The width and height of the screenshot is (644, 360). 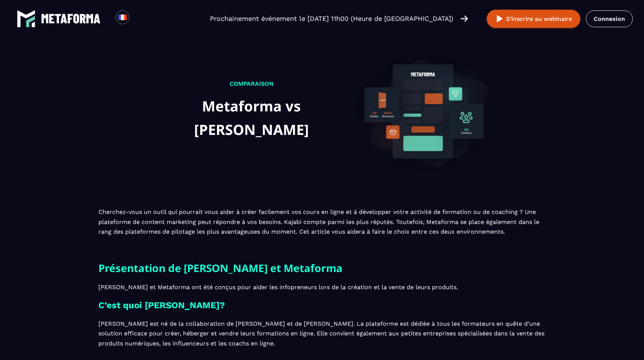 I want to click on img: arrow-right, so click(x=464, y=19).